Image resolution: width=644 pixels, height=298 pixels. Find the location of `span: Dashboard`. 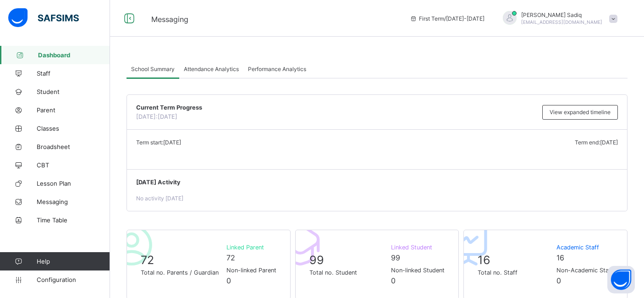

span: Dashboard is located at coordinates (74, 55).